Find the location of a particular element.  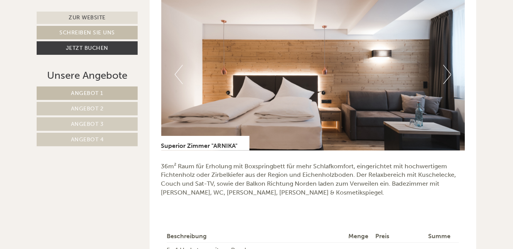

th: Preis is located at coordinates (399, 236).